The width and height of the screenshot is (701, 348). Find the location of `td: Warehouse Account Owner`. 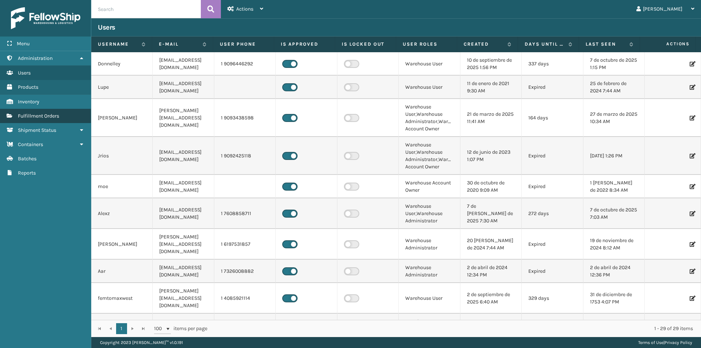

td: Warehouse Account Owner is located at coordinates (429, 187).